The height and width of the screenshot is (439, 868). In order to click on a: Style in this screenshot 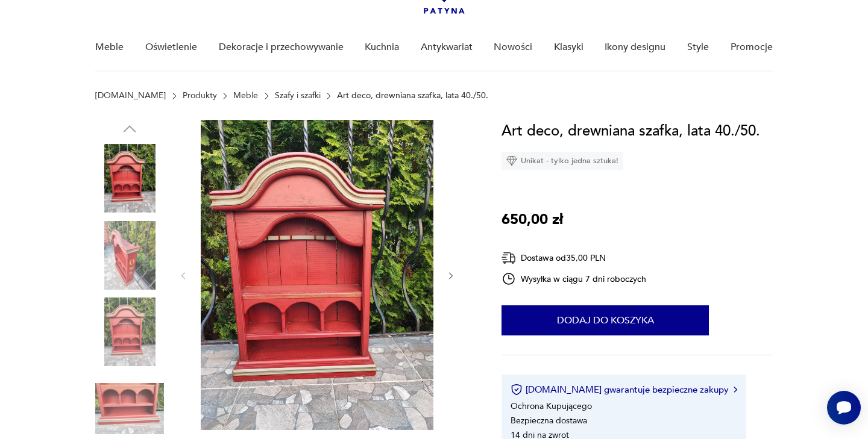, I will do `click(697, 47)`.